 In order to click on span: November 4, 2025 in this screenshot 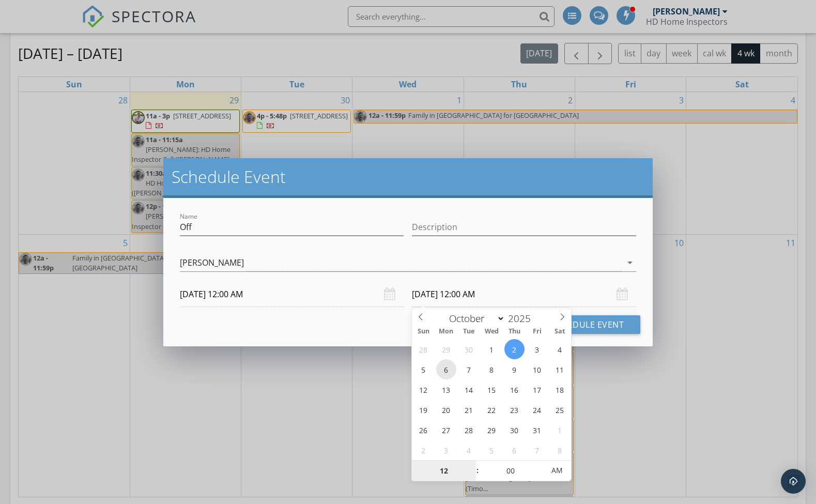, I will do `click(469, 450)`.